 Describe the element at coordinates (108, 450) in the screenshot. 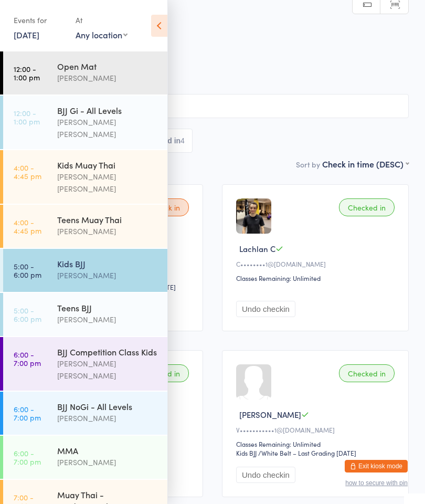

I see `div: MMA` at that location.